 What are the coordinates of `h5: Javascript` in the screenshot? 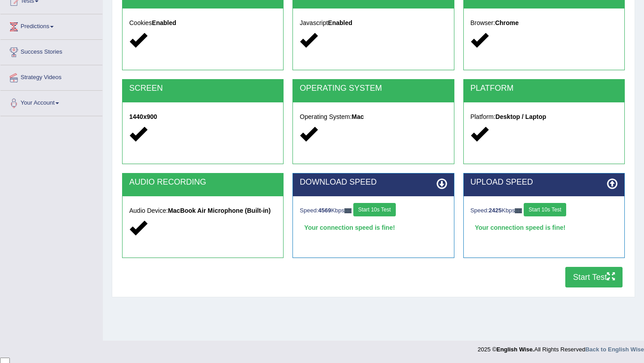 It's located at (373, 23).